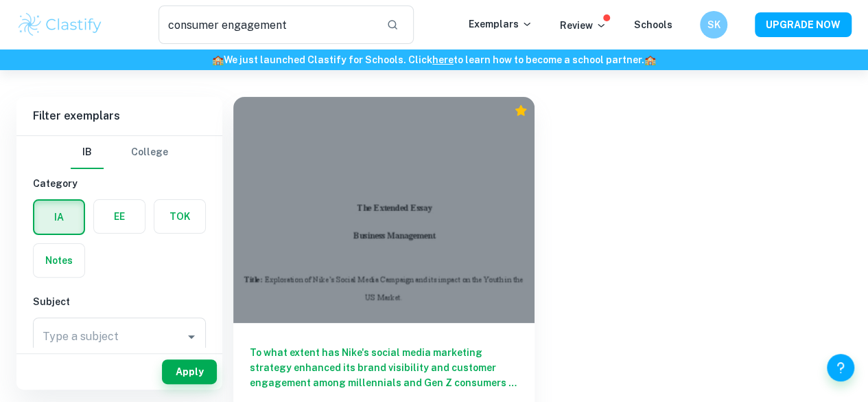 Image resolution: width=868 pixels, height=402 pixels. I want to click on h6: SK, so click(714, 25).